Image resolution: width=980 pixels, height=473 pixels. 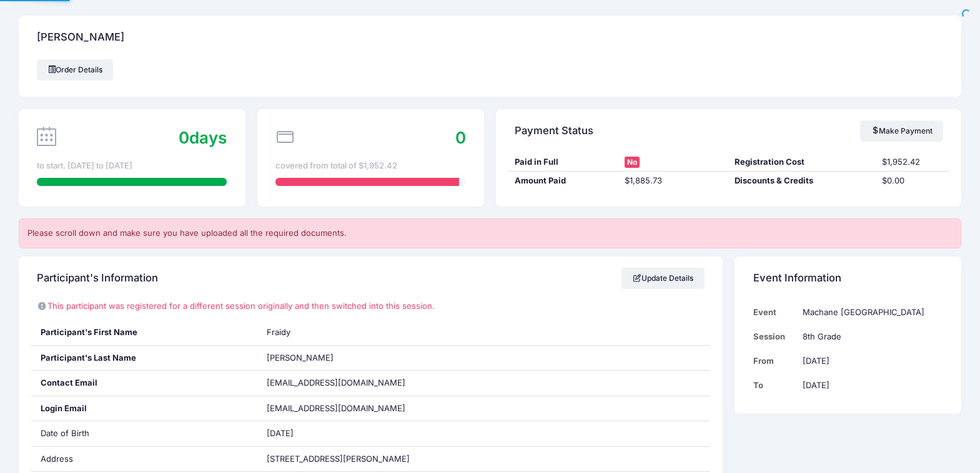 What do you see at coordinates (775, 312) in the screenshot?
I see `td: Event` at bounding box center [775, 312].